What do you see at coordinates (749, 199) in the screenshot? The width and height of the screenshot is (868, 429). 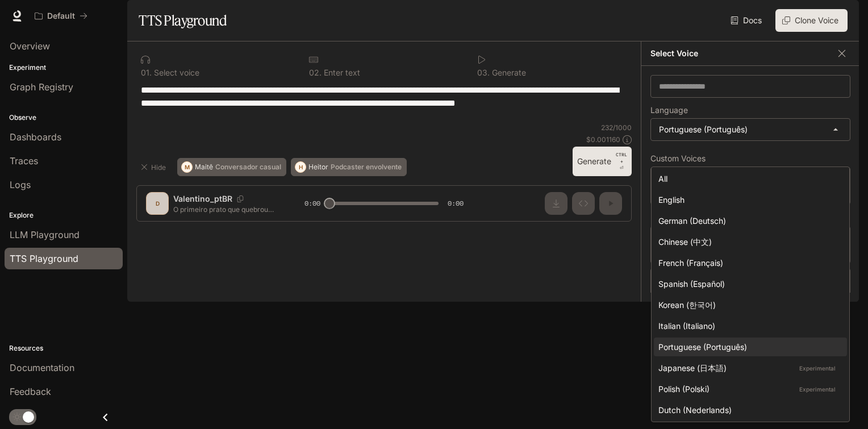 I see `div: English` at bounding box center [749, 199].